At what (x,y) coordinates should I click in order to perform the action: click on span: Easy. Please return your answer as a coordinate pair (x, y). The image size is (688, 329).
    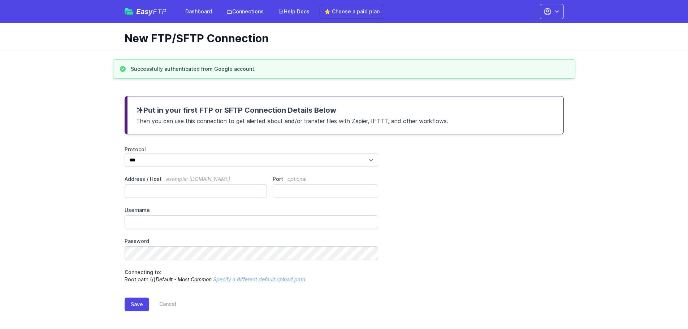
    Looking at the image, I should click on (151, 12).